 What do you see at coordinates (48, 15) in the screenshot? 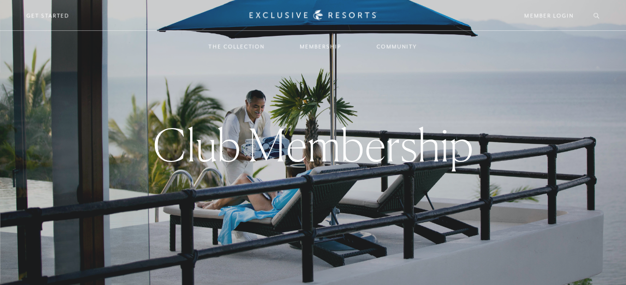
I see `a: Get Started` at bounding box center [48, 15].